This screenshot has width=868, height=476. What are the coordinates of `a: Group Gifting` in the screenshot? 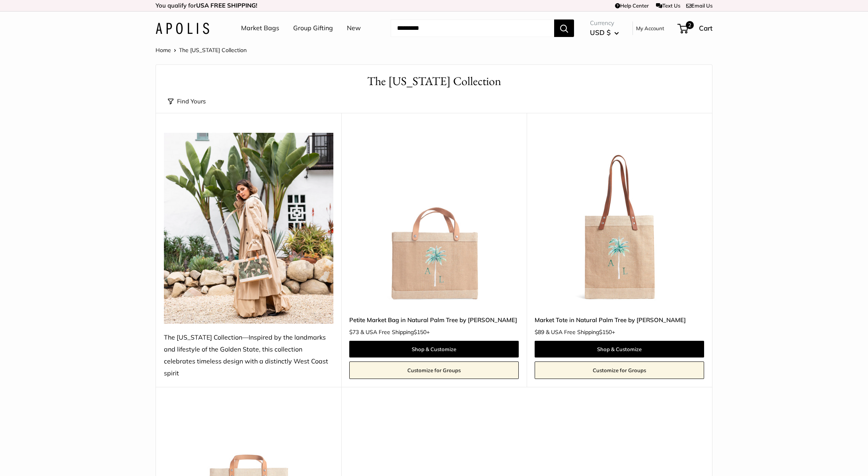 It's located at (313, 28).